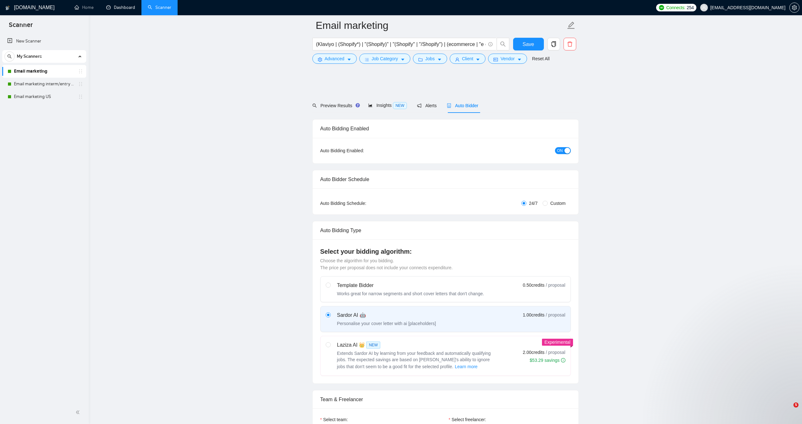  What do you see at coordinates (462, 106) in the screenshot?
I see `span: Auto Bidder` at bounding box center [462, 106].